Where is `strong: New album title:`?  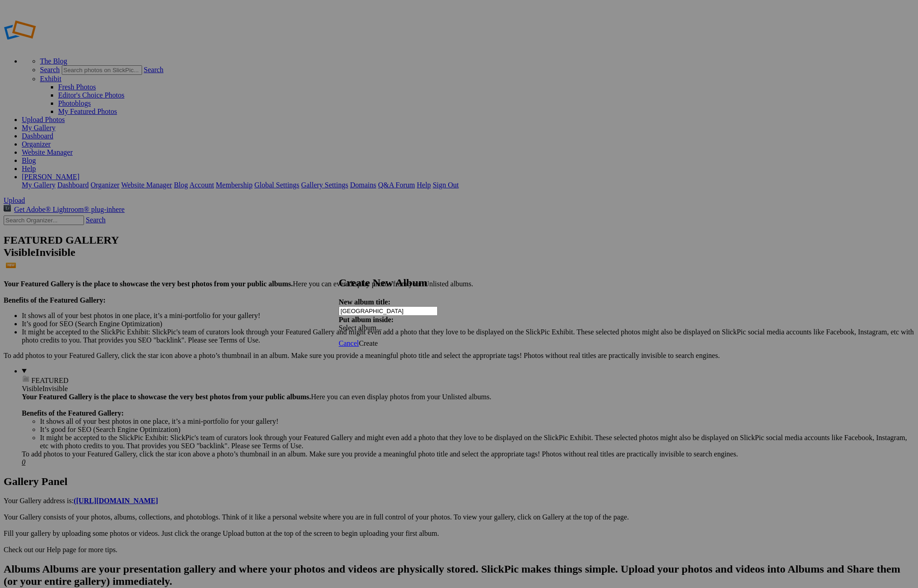
strong: New album title: is located at coordinates (364, 302).